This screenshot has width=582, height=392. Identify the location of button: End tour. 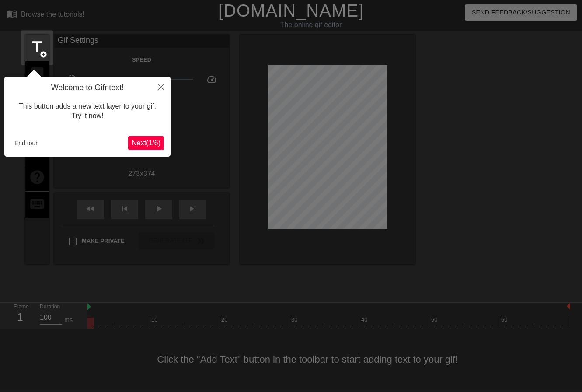
(26, 143).